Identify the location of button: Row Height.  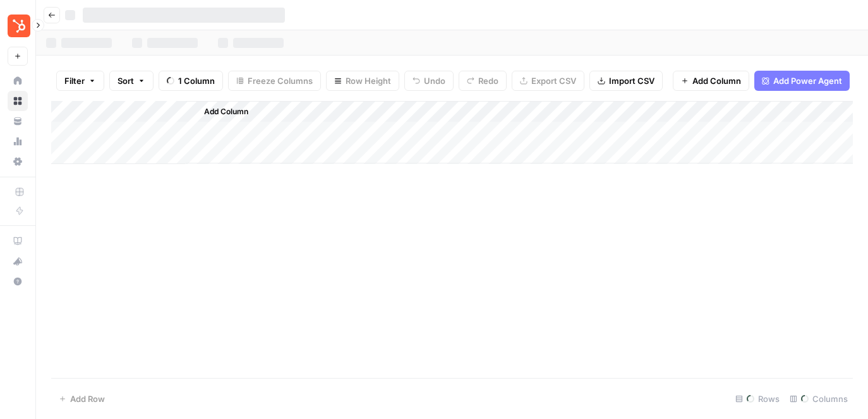
(362, 81).